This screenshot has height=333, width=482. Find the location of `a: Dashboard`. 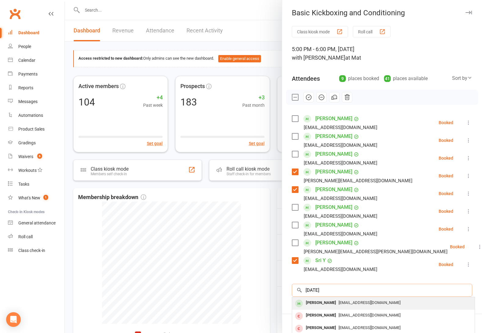

a: Dashboard is located at coordinates (36, 33).